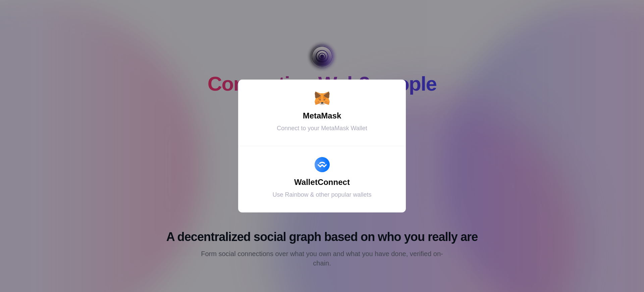 The height and width of the screenshot is (292, 644). Describe the element at coordinates (322, 182) in the screenshot. I see `div: WalletConnect` at that location.